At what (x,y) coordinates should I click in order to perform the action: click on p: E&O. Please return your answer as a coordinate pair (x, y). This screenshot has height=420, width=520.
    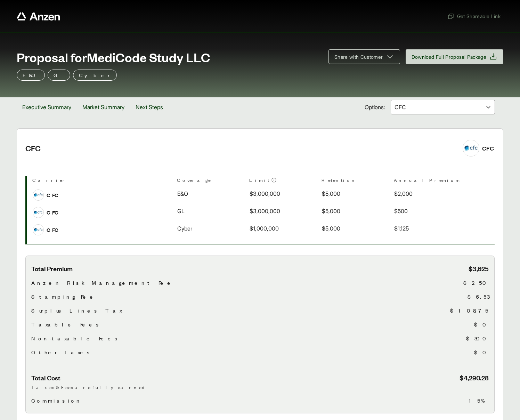
    Looking at the image, I should click on (31, 75).